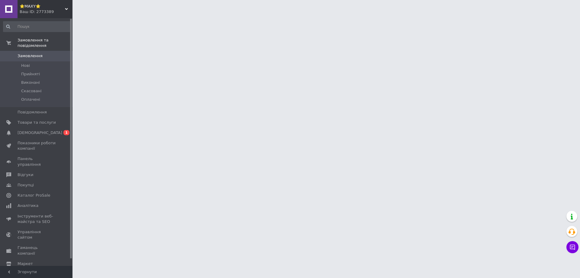  What do you see at coordinates (31, 91) in the screenshot?
I see `span: Скасовані` at bounding box center [31, 91].